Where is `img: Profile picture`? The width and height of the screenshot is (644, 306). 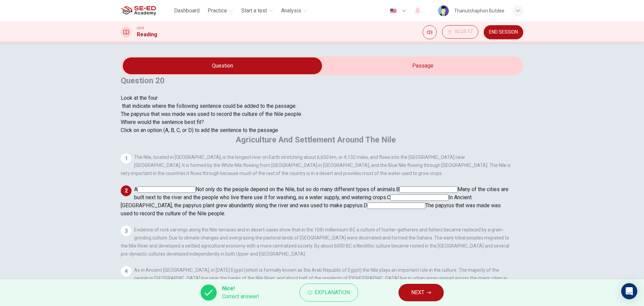
img: Profile picture is located at coordinates (444, 11).